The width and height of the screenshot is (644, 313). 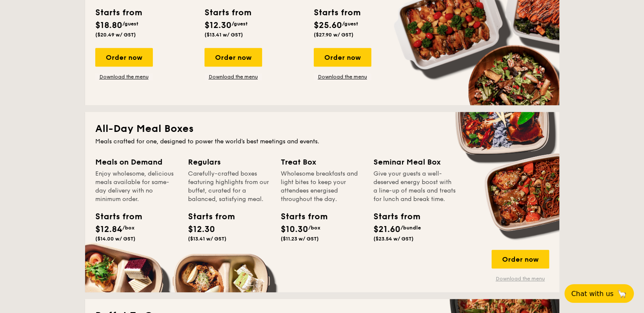 What do you see at coordinates (322, 162) in the screenshot?
I see `div: Treat Box` at bounding box center [322, 162].